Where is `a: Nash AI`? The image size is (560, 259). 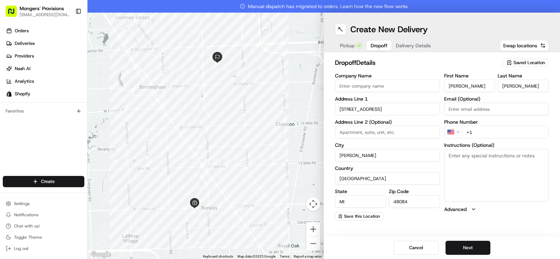
a: Nash AI is located at coordinates (45, 69).